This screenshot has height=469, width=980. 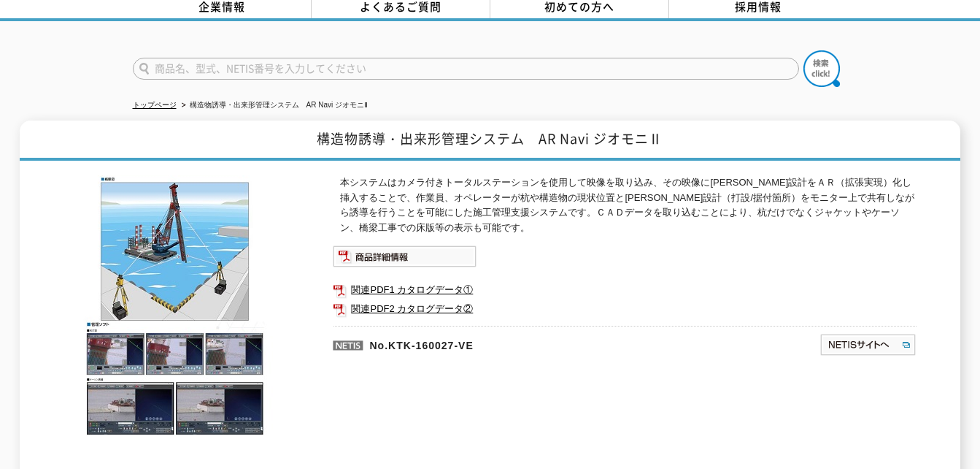 What do you see at coordinates (624, 309) in the screenshot?
I see `a: 関連PDF2 カタログデータ②` at bounding box center [624, 309].